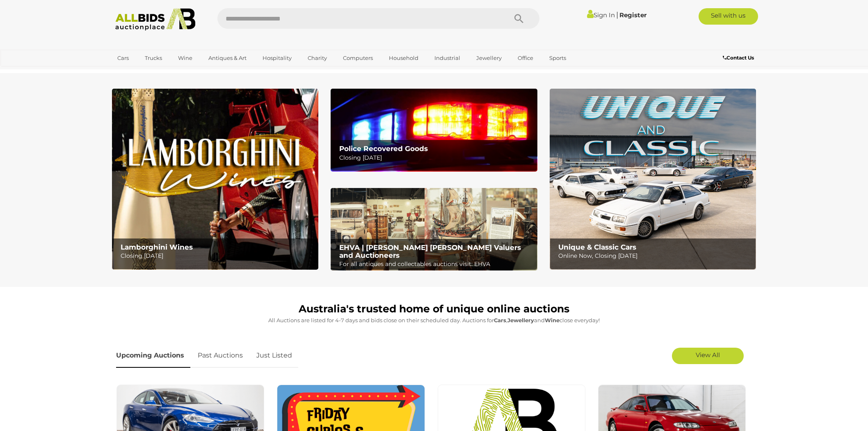  Describe the element at coordinates (434, 130) in the screenshot. I see `img: Police Recovered Goods` at that location.